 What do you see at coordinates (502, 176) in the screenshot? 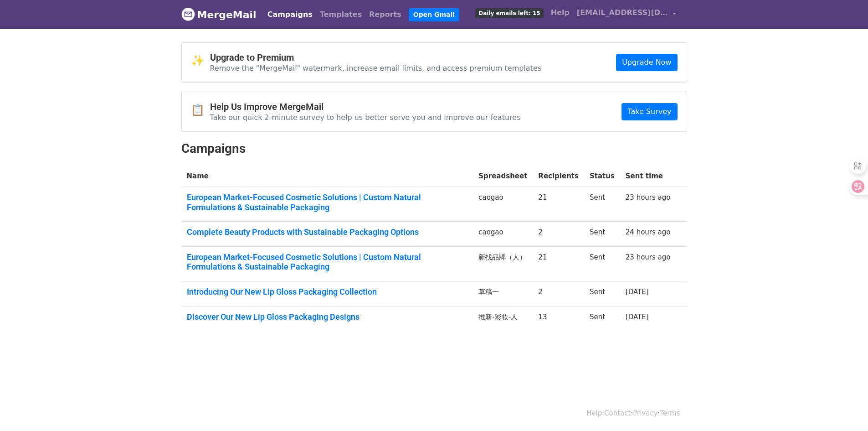
I see `th: Spreadsheet` at bounding box center [502, 176].